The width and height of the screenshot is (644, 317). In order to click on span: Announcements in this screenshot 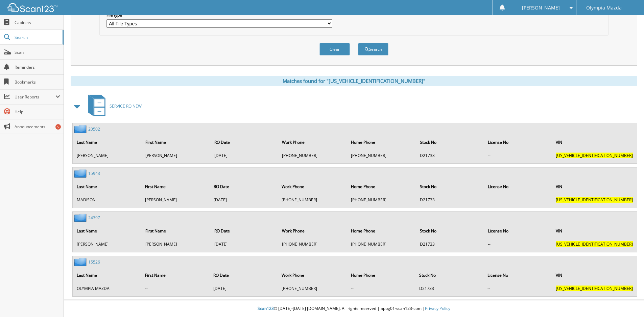, I will do `click(37, 126)`.